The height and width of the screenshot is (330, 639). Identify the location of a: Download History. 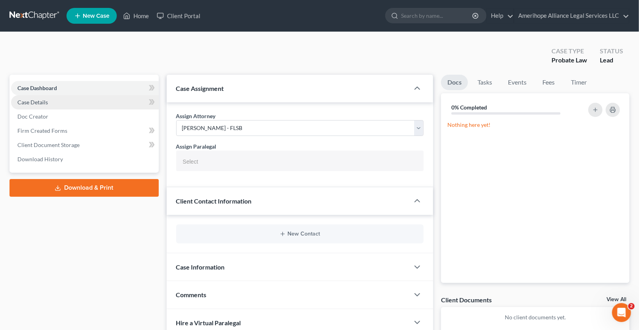
(85, 159).